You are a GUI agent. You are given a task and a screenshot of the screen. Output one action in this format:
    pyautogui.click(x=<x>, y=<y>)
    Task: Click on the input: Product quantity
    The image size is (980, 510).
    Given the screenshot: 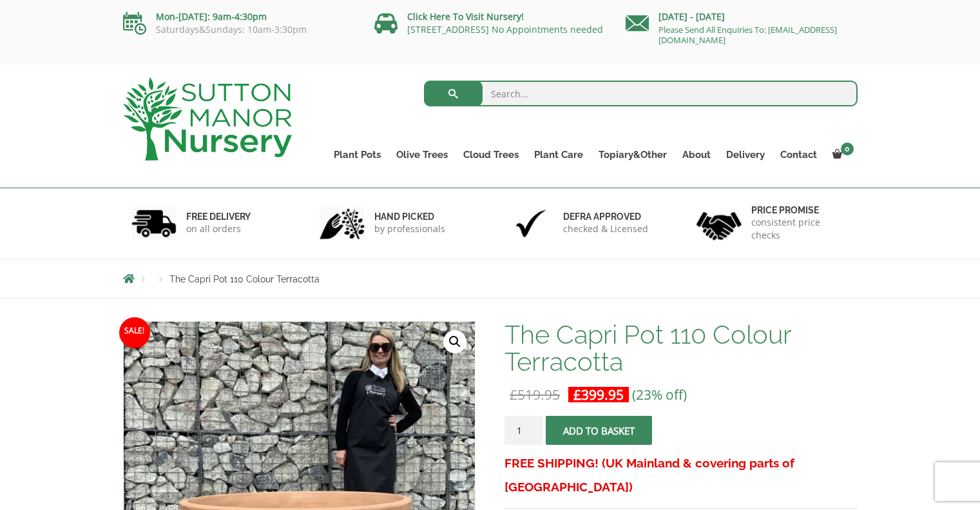 What is the action you would take?
    pyautogui.click(x=524, y=430)
    